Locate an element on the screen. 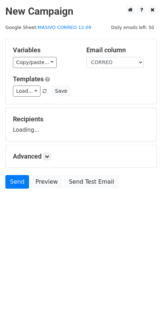 This screenshot has height=310, width=162. a: Send is located at coordinates (17, 182).